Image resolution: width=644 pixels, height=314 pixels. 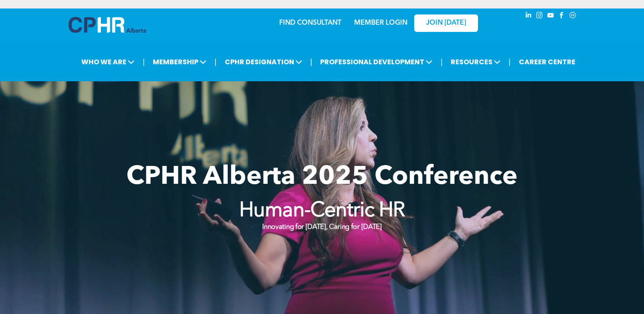 I want to click on span: MEMBERSHIP, so click(x=180, y=61).